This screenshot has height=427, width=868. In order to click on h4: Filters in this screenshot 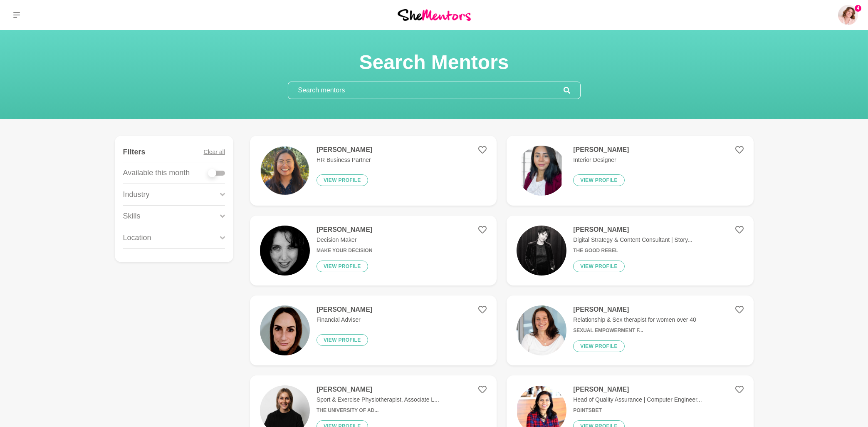, I will do `click(134, 152)`.